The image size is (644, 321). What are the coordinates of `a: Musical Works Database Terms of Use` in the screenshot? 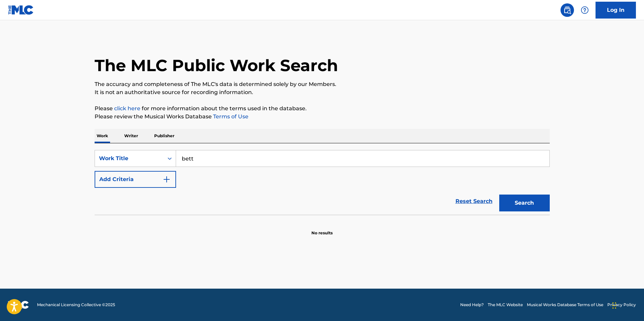 It's located at (565, 305).